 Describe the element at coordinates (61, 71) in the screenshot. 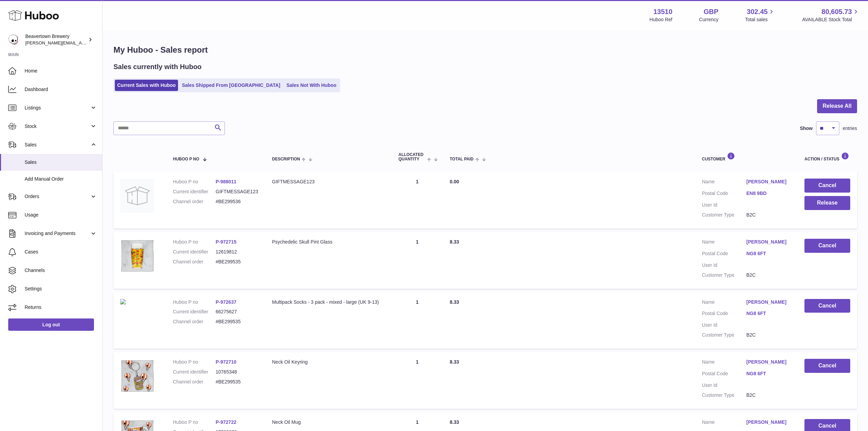

I see `span: Home` at that location.